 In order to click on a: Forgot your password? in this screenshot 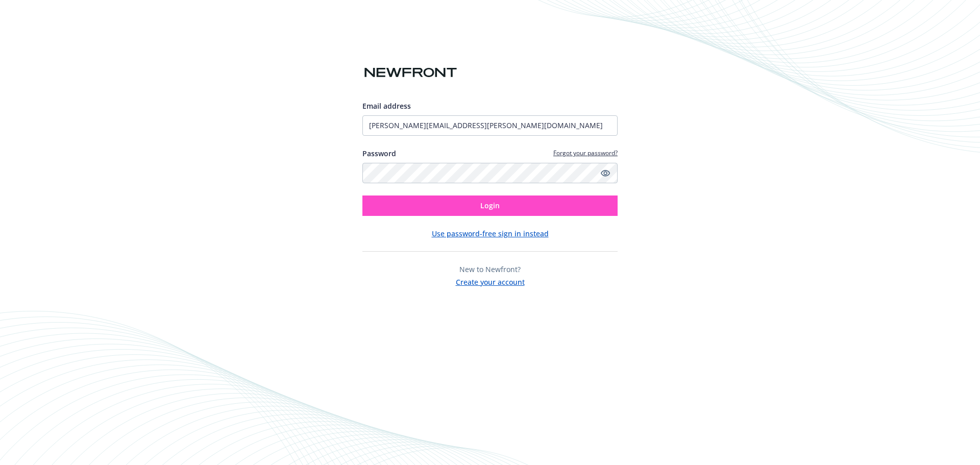, I will do `click(586, 153)`.